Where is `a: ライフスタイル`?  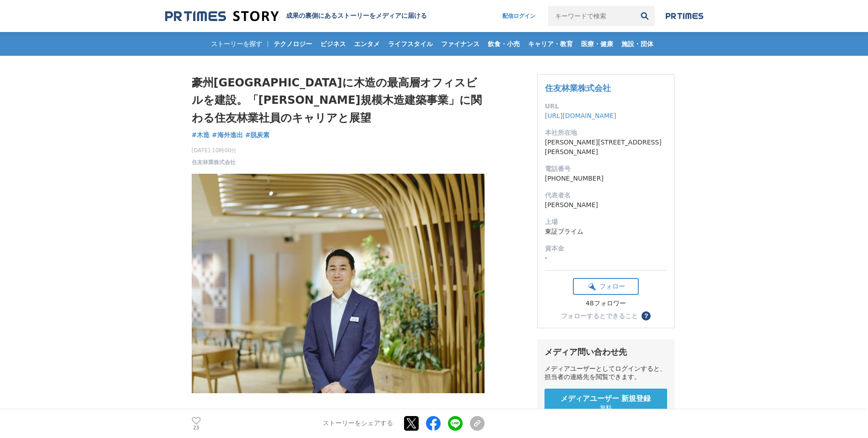 a: ライフスタイル is located at coordinates (410, 44).